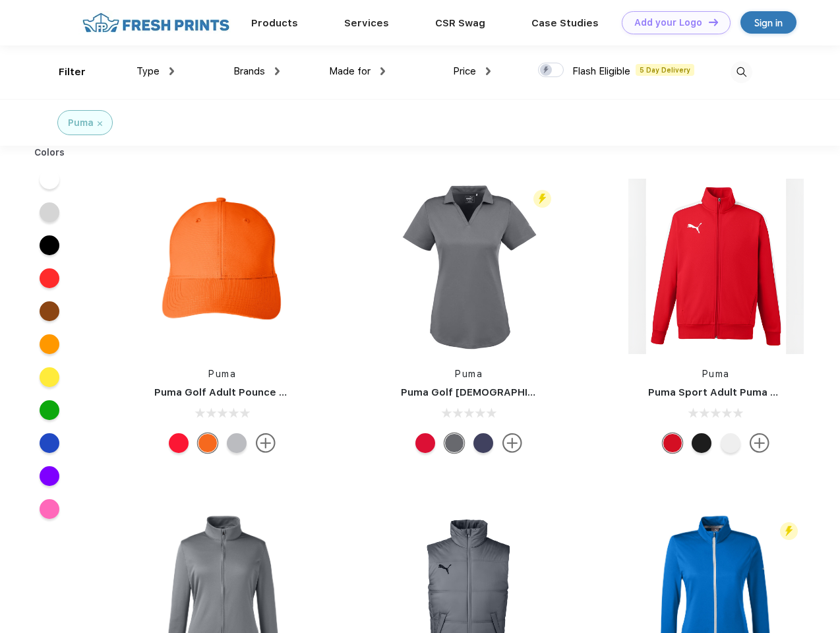  What do you see at coordinates (349, 71) in the screenshot?
I see `span: Made for` at bounding box center [349, 71].